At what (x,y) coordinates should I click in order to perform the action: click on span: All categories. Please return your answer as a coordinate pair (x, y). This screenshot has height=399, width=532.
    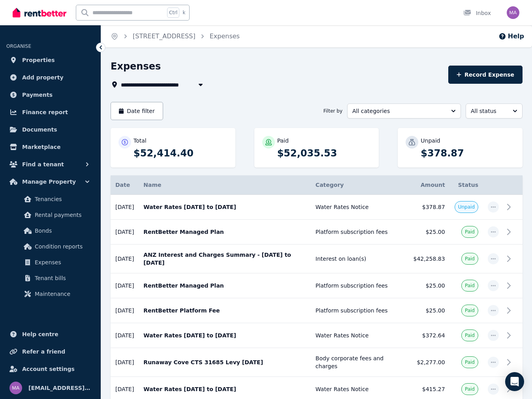
    Looking at the image, I should click on (399, 111).